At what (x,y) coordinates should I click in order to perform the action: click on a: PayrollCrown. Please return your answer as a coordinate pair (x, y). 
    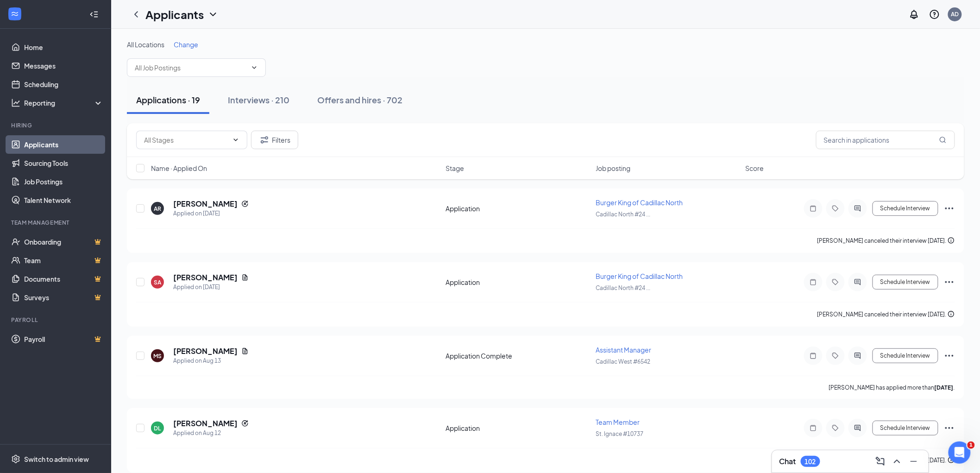
    Looking at the image, I should click on (64, 339).